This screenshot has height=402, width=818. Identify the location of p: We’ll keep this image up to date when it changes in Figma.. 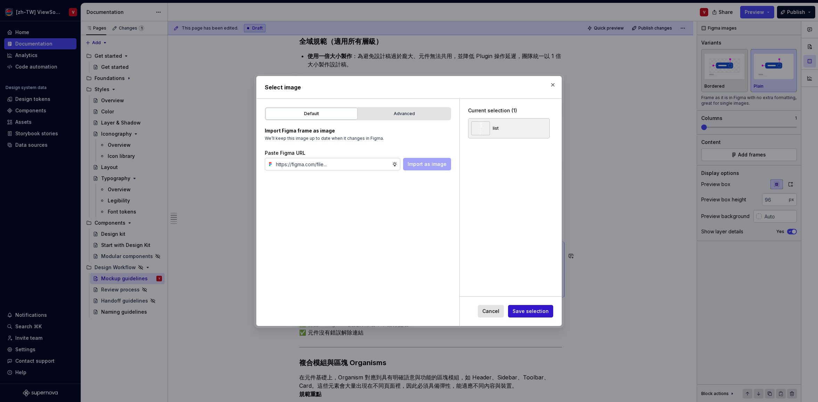
(358, 138).